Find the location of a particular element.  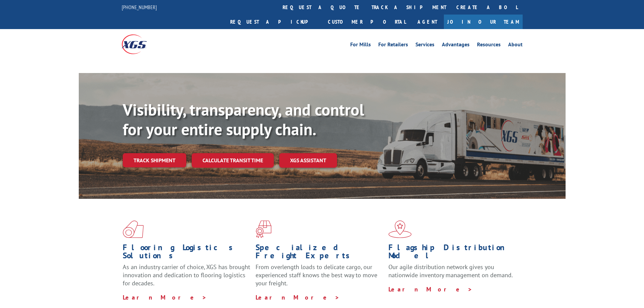

a: Request a pickup is located at coordinates (274, 22).